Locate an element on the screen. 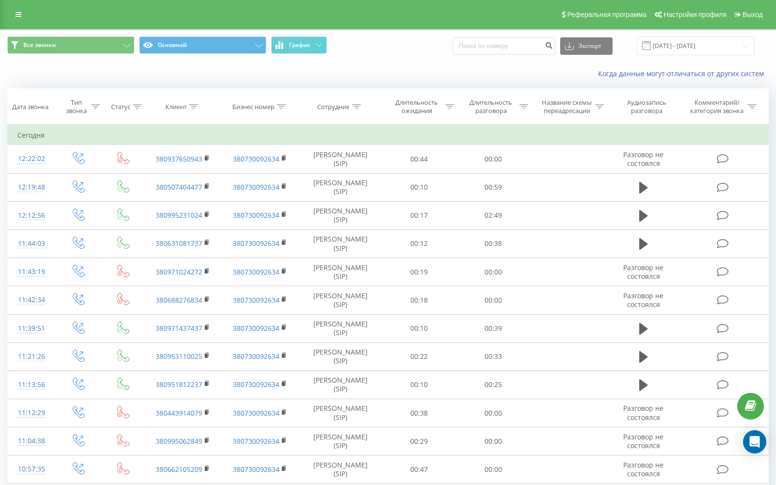 The height and width of the screenshot is (485, 776). div: Open Intercom Messenger is located at coordinates (755, 442).